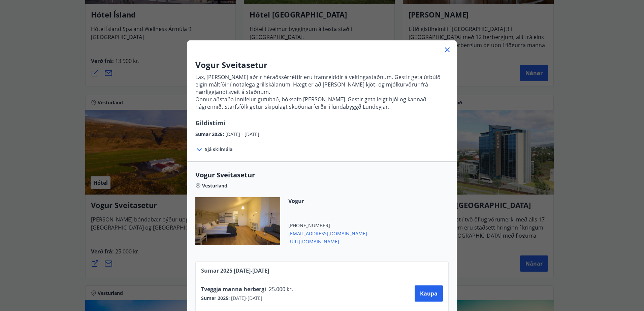  I want to click on button: Kaupa, so click(429, 294).